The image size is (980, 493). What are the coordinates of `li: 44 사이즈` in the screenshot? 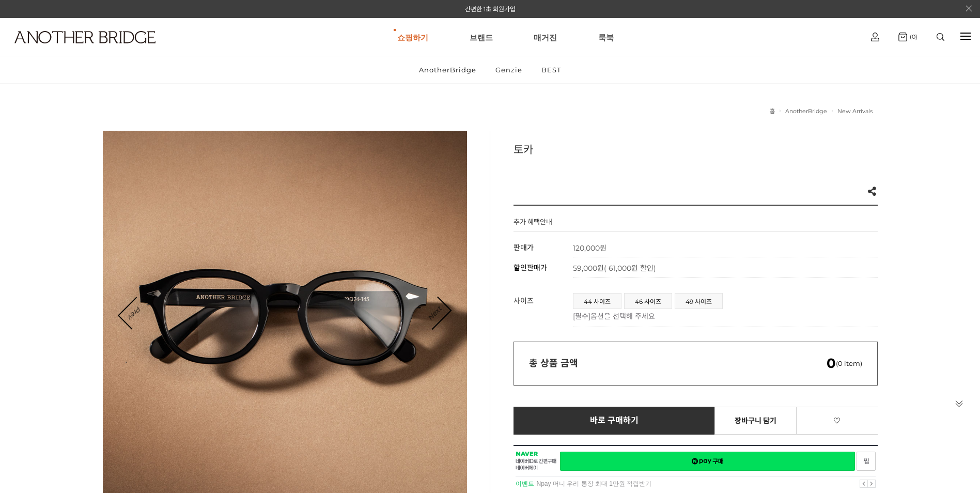 It's located at (597, 301).